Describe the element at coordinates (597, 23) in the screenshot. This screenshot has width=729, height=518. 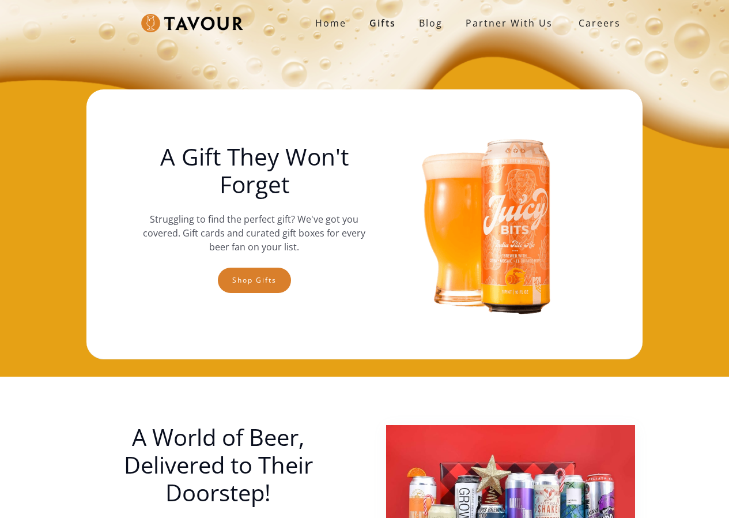
I see `a: Careers` at that location.